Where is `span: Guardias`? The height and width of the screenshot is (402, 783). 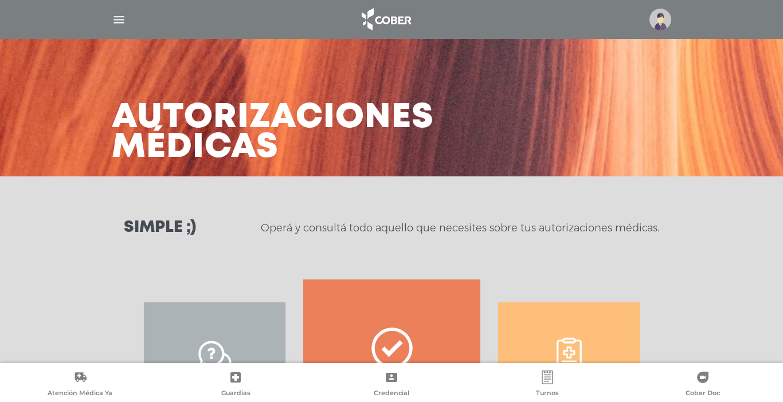 span: Guardias is located at coordinates (236, 394).